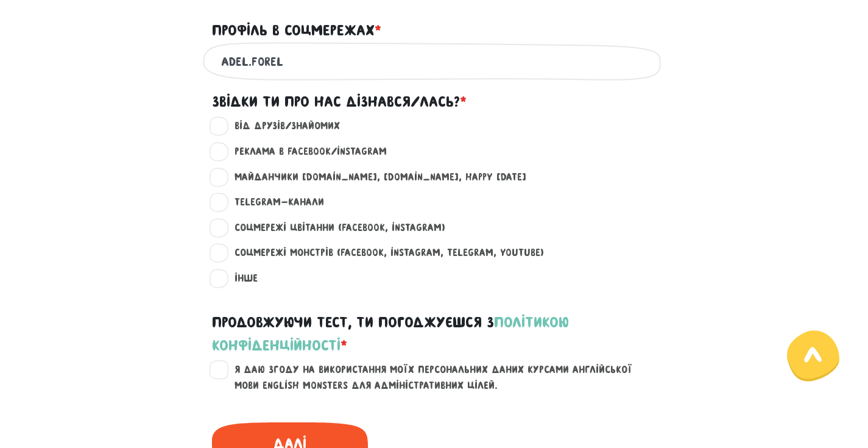  What do you see at coordinates (435, 61) in the screenshot?
I see `input: Facebook або Instagram` at bounding box center [435, 61].